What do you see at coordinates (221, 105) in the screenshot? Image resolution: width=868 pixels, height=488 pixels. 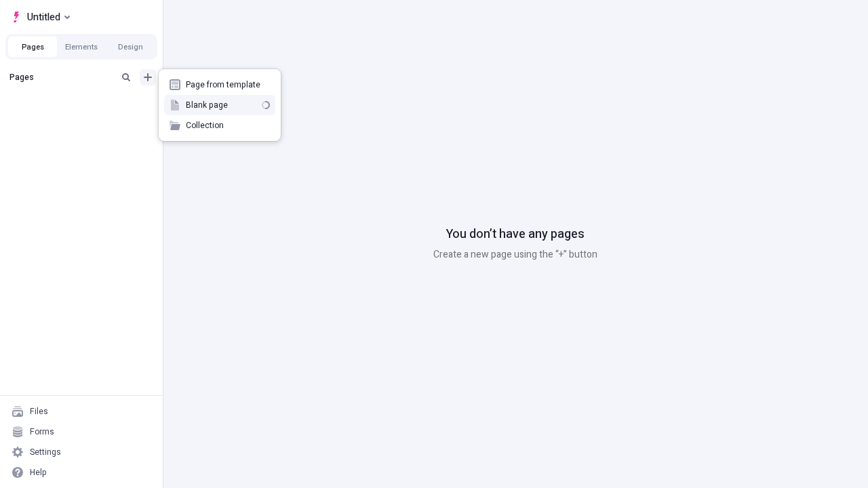 I see `span: Blank page` at bounding box center [221, 105].